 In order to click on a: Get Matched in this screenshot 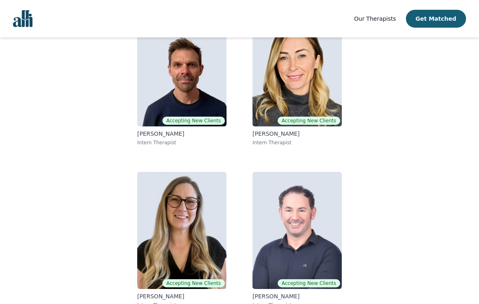, I will do `click(436, 19)`.